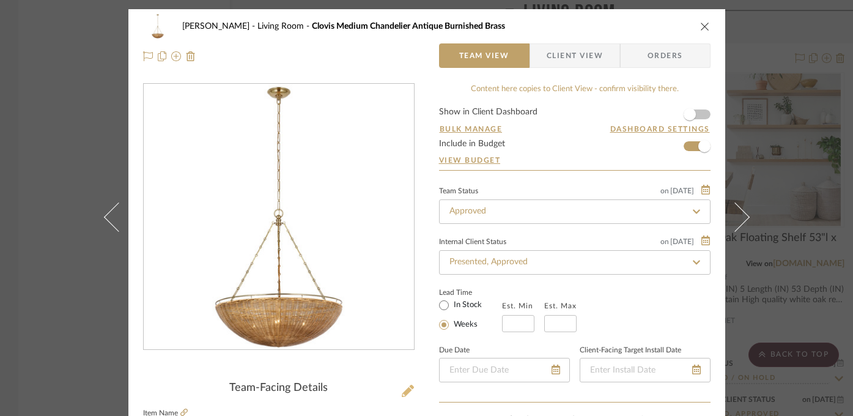  I want to click on input: Enter Install Date, so click(645, 370).